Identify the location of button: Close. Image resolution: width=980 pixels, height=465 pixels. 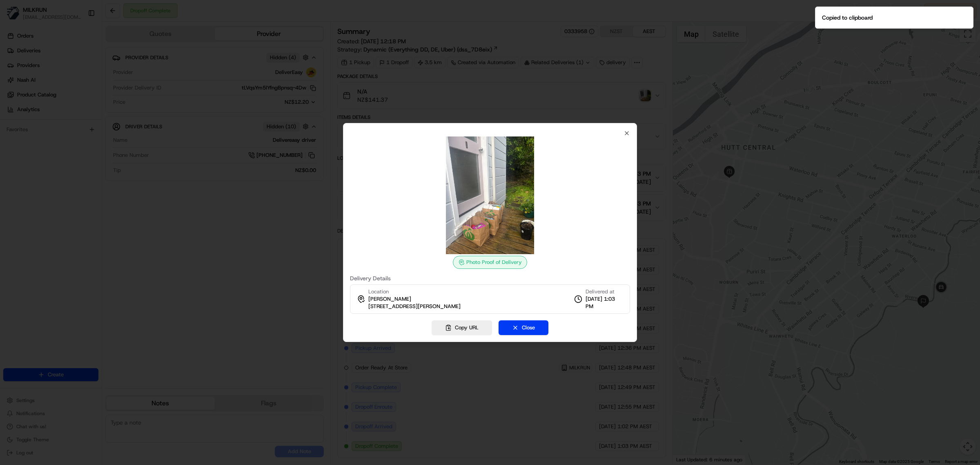
(523, 328).